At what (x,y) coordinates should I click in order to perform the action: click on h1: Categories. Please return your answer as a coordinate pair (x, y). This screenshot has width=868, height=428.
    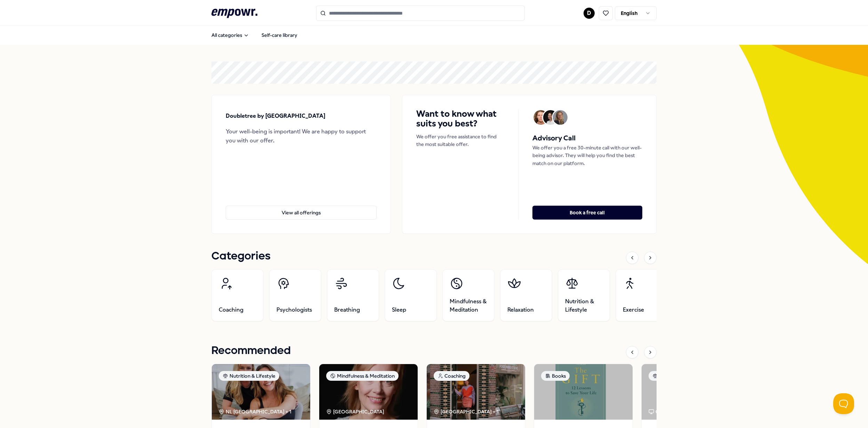
    Looking at the image, I should click on (241, 257).